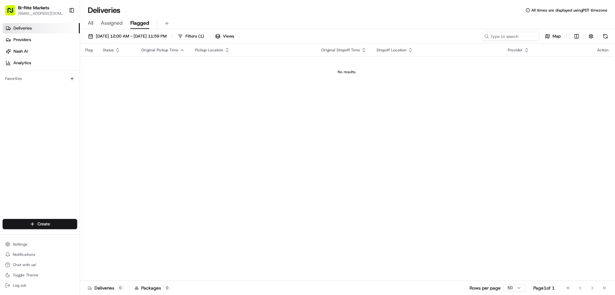 The image size is (615, 295). What do you see at coordinates (13, 13) in the screenshot?
I see `img: Nash` at bounding box center [13, 13].